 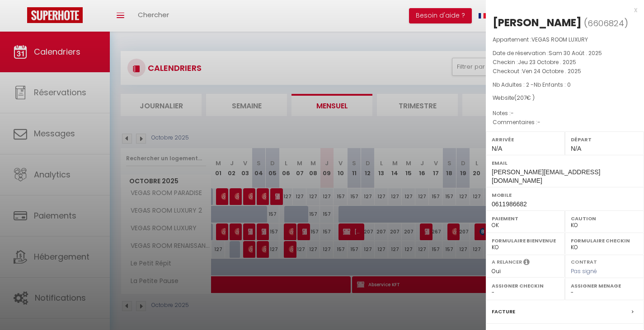 I want to click on label: A relancer, so click(x=507, y=262).